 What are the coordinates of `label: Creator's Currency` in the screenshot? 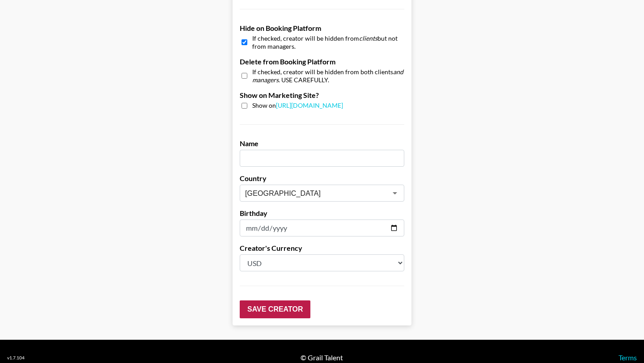 It's located at (322, 248).